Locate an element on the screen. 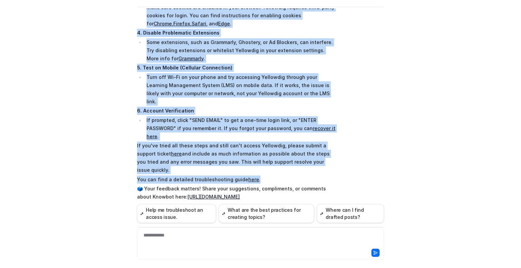 Image resolution: width=521 pixels, height=268 pixels. li: Make sure cookies are enabled in your browser. Yellowdig requires third-party cookies for login. ... is located at coordinates (240, 16).